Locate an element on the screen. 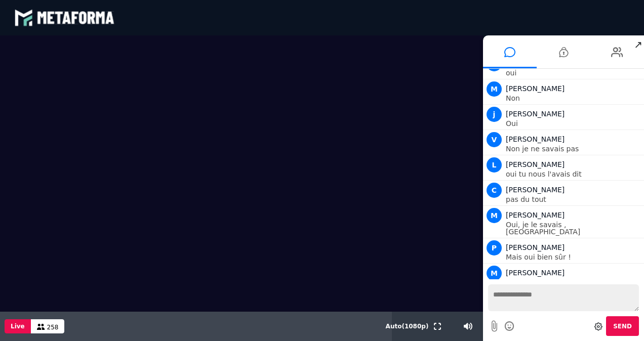  p: oui is located at coordinates (574, 73).